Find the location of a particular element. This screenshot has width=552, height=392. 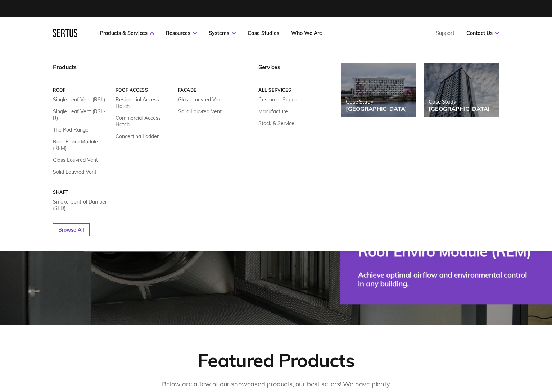

a: Resources is located at coordinates (181, 33).